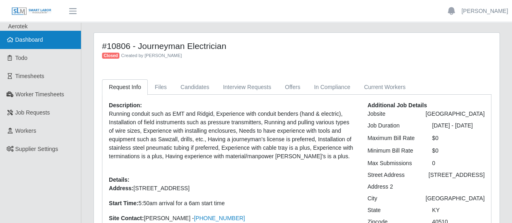  What do you see at coordinates (394, 138) in the screenshot?
I see `div: Maximum Bill Rate` at bounding box center [394, 138].